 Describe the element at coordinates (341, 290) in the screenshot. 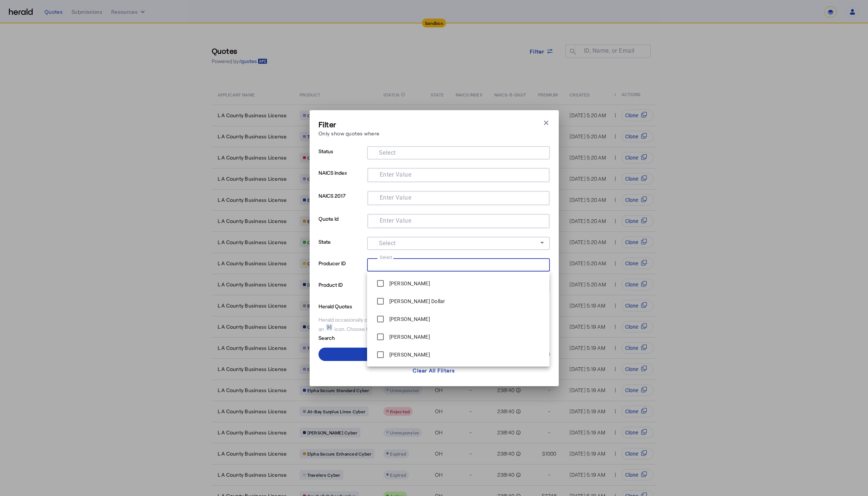

I see `p: Product ID` at that location.